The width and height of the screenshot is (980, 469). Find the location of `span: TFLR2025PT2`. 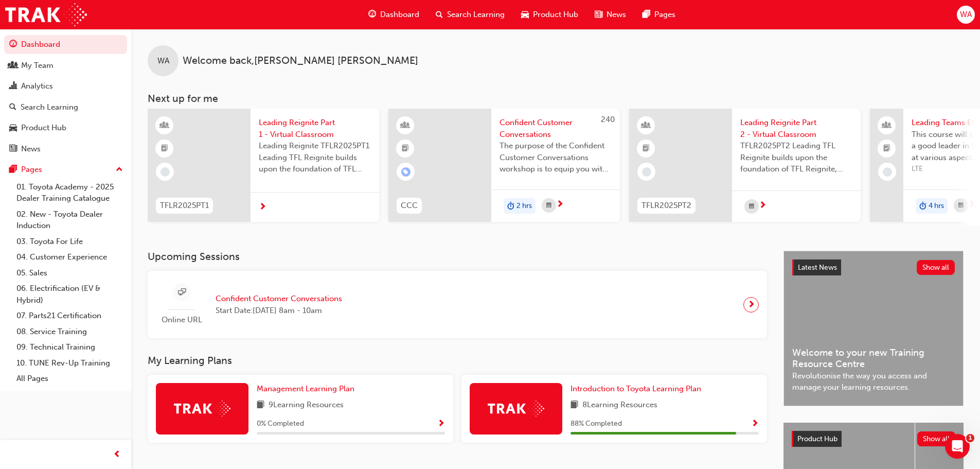

span: TFLR2025PT2 is located at coordinates (666, 206).